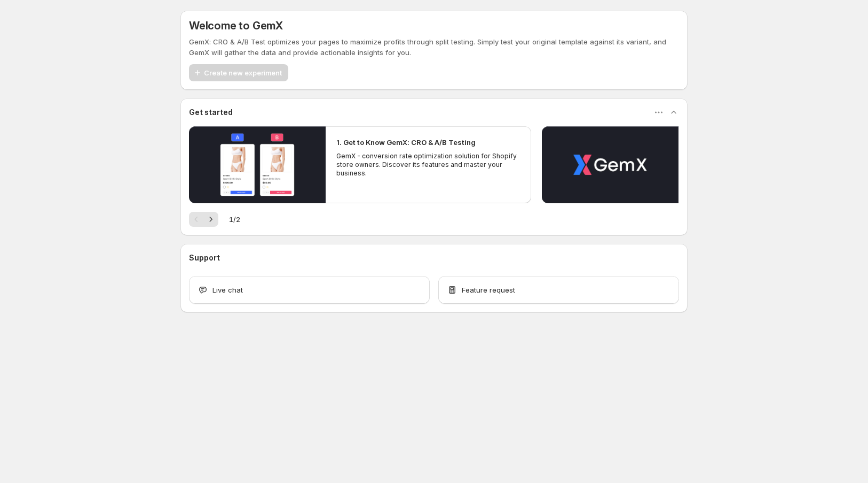  I want to click on h5: Welcome to GemX, so click(236, 26).